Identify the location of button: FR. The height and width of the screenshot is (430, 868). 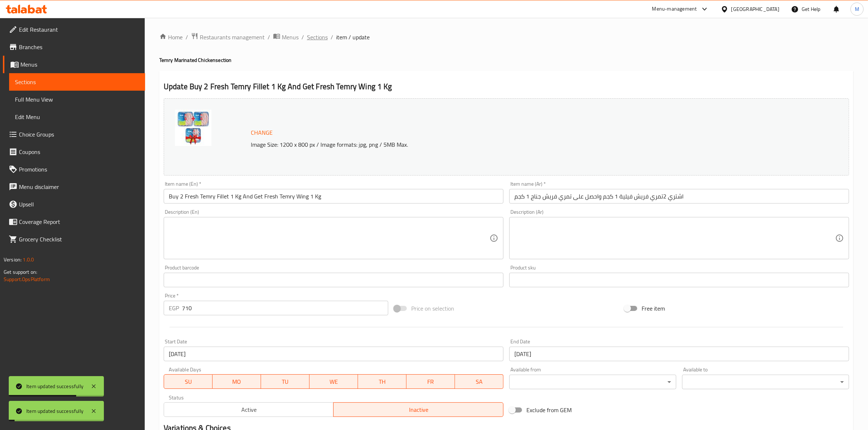
(430, 382).